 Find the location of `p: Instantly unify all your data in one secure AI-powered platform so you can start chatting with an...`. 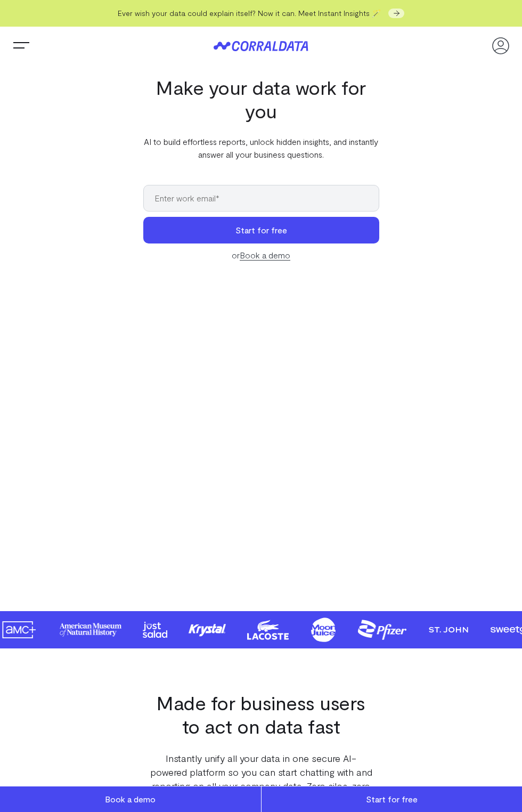

p: Instantly unify all your data in one secure AI-powered platform so you can start chatting with an... is located at coordinates (261, 779).